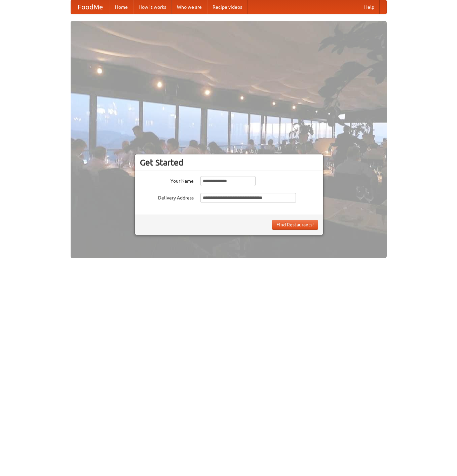  I want to click on button: Find Restaurants!, so click(295, 225).